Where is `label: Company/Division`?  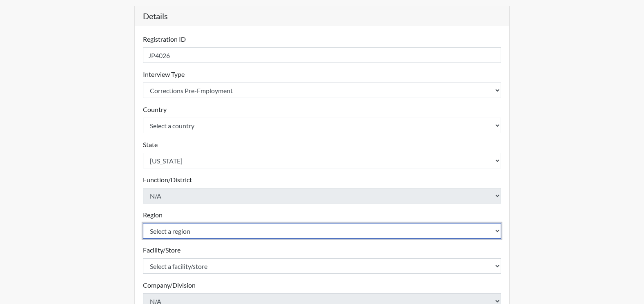
label: Company/Division is located at coordinates (169, 285).